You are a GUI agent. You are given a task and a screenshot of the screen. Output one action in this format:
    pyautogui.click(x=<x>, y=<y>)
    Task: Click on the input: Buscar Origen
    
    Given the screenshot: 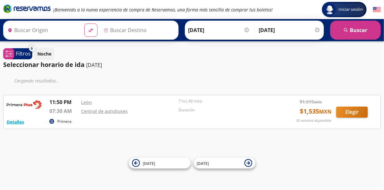 What is the action you would take?
    pyautogui.click(x=42, y=30)
    